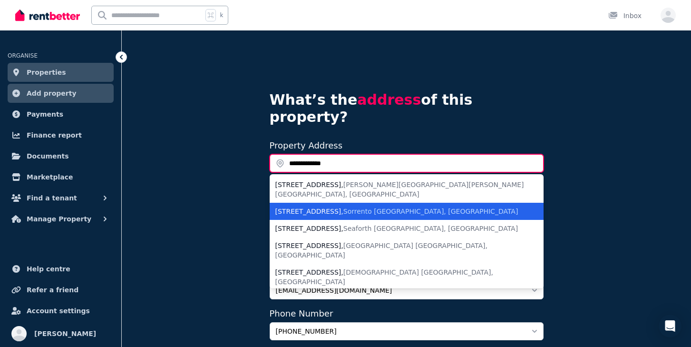 Image resolution: width=691 pixels, height=347 pixels. What do you see at coordinates (52, 198) in the screenshot?
I see `span: Find a tenant` at bounding box center [52, 198].